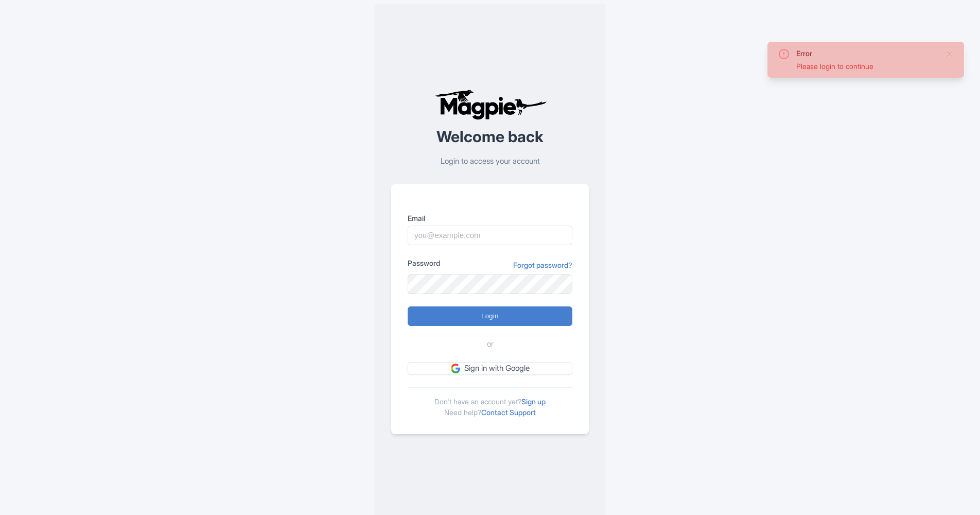 The image size is (980, 515). What do you see at coordinates (949, 54) in the screenshot?
I see `button: Close` at bounding box center [949, 54].